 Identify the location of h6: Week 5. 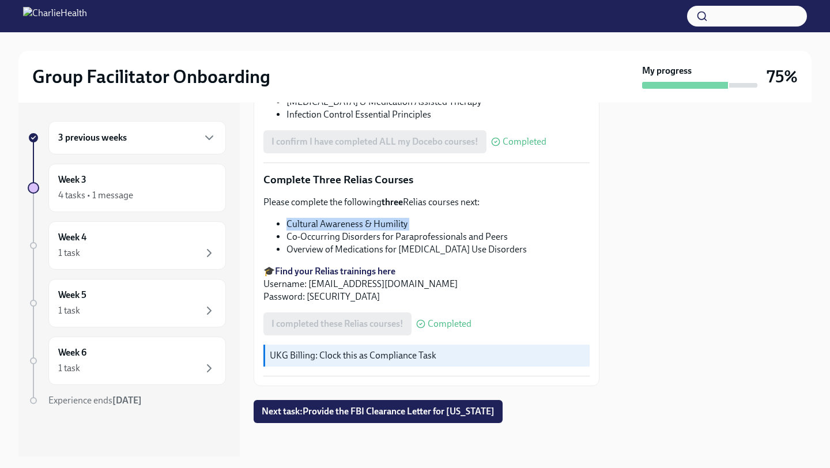
(72, 295).